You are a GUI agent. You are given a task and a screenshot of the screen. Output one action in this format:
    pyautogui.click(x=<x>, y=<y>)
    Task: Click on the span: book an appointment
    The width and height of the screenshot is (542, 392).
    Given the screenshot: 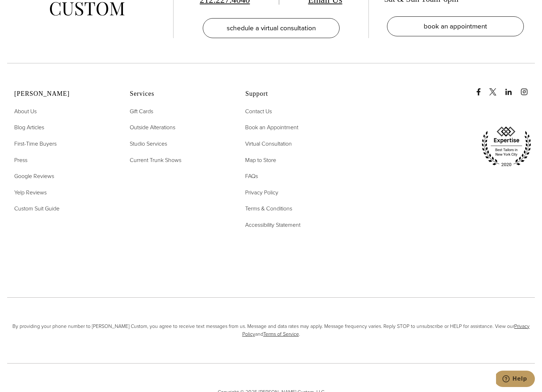 What is the action you would take?
    pyautogui.click(x=455, y=26)
    